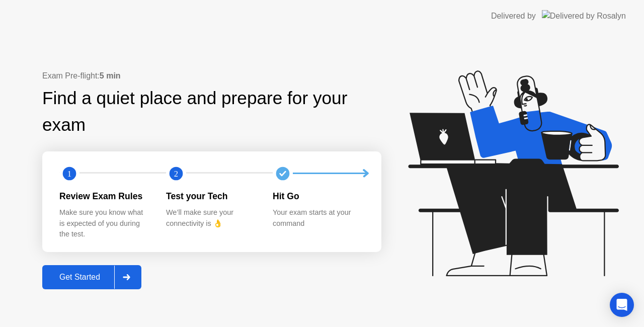  Describe the element at coordinates (318, 217) in the screenshot. I see `div: Your exam starts at your command` at that location.